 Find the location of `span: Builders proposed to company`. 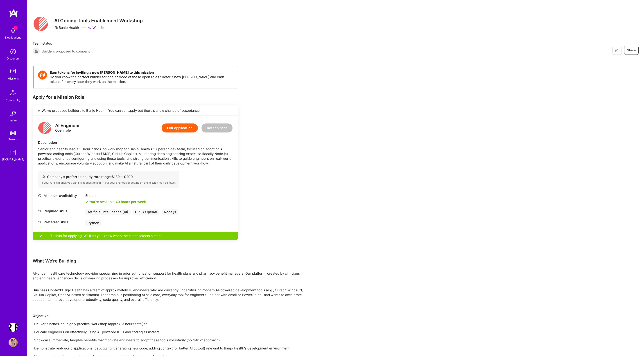

span: Builders proposed to company is located at coordinates (66, 51).